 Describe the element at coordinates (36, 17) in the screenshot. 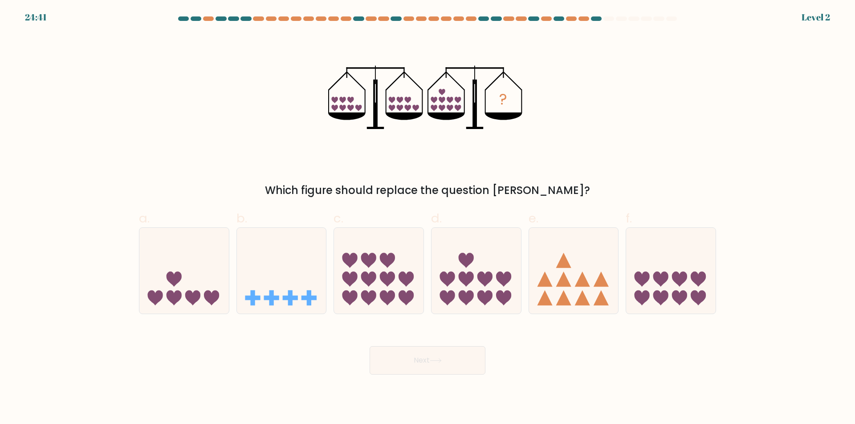

I see `div: 24:41` at that location.